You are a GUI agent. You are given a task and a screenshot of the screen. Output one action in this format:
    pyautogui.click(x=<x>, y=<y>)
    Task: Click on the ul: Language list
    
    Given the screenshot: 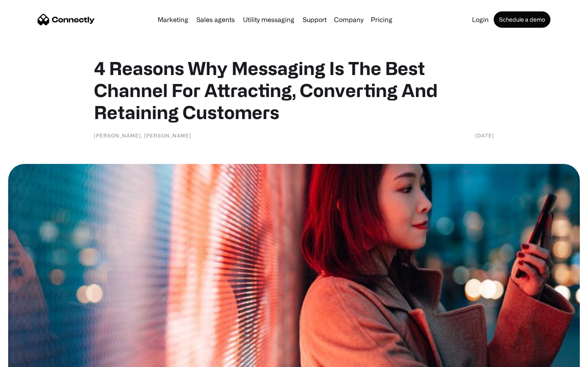 What is the action you would take?
    pyautogui.click(x=32, y=359)
    